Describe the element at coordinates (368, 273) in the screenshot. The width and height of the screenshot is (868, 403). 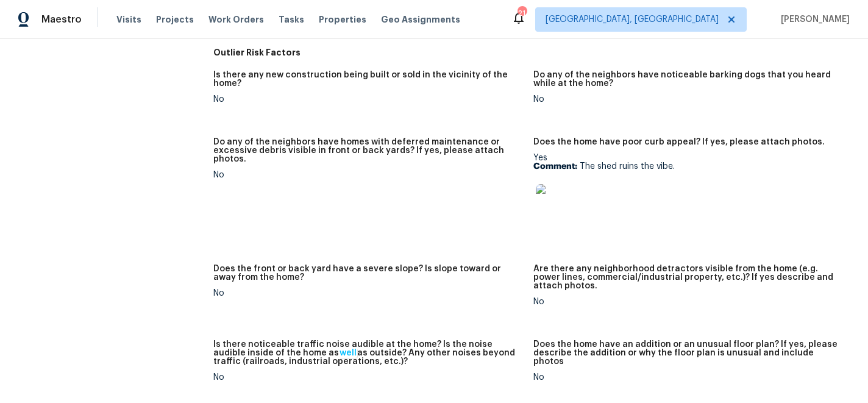
I see `h5: Does the front or back yard have a severe slope? Is slope toward or away from the home?` at that location.